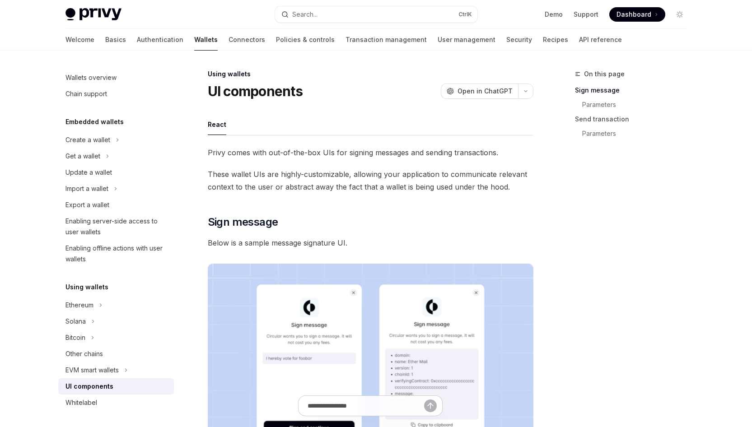 This screenshot has width=752, height=427. Describe the element at coordinates (604, 74) in the screenshot. I see `span: On this page` at that location.